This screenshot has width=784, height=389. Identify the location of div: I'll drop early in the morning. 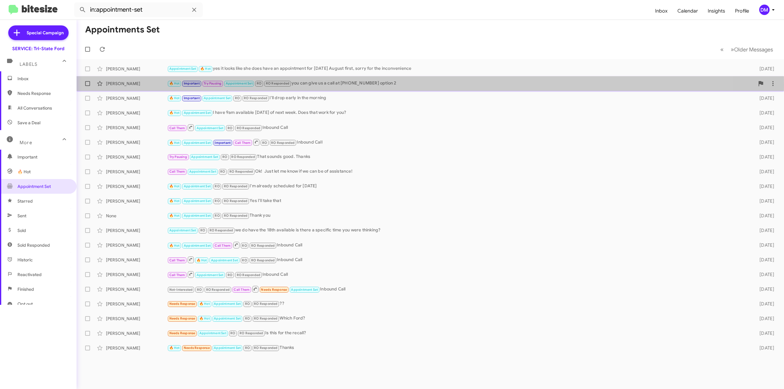
(458, 98).